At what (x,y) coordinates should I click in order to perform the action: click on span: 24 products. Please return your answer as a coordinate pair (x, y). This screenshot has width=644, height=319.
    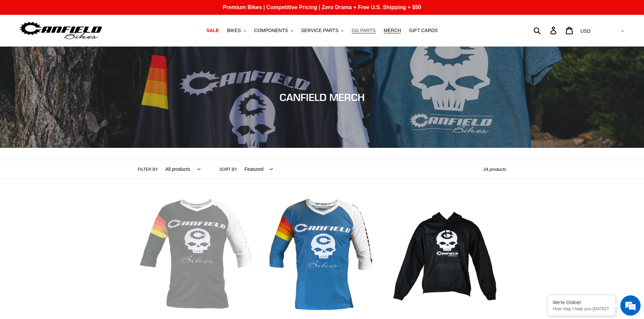
    Looking at the image, I should click on (494, 170).